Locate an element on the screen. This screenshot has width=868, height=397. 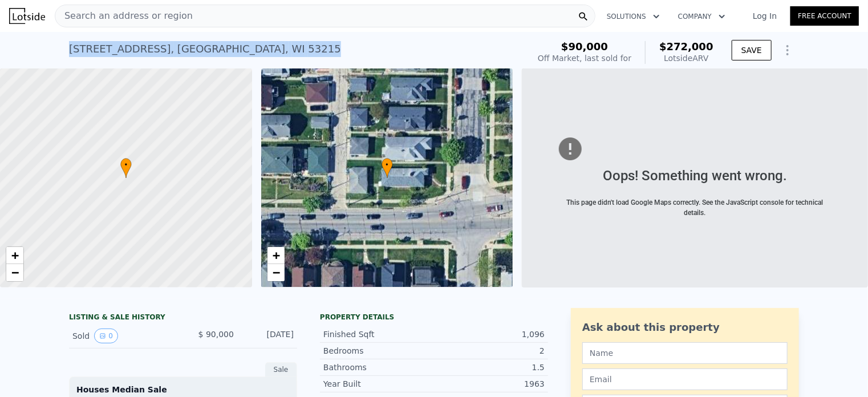
a: Log In is located at coordinates (765, 16).